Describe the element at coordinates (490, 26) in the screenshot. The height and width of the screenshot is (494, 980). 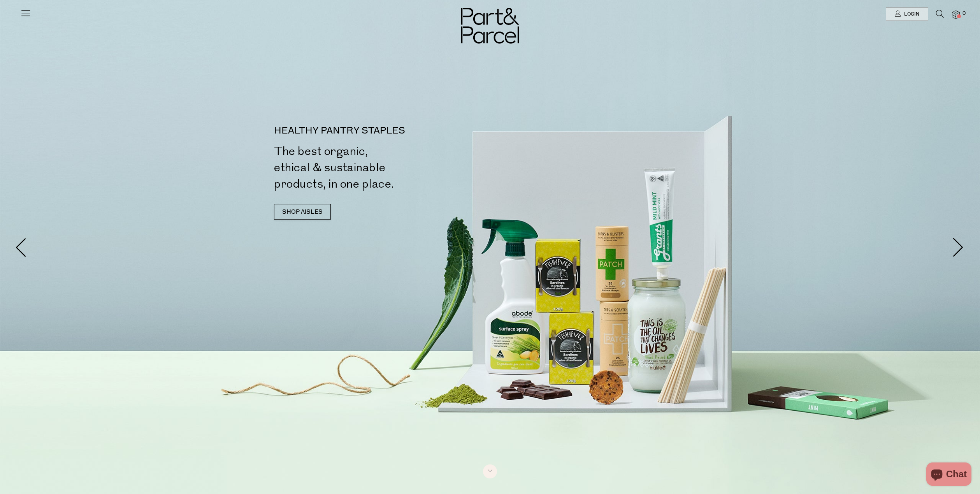
I see `img: Part&Parcel` at that location.